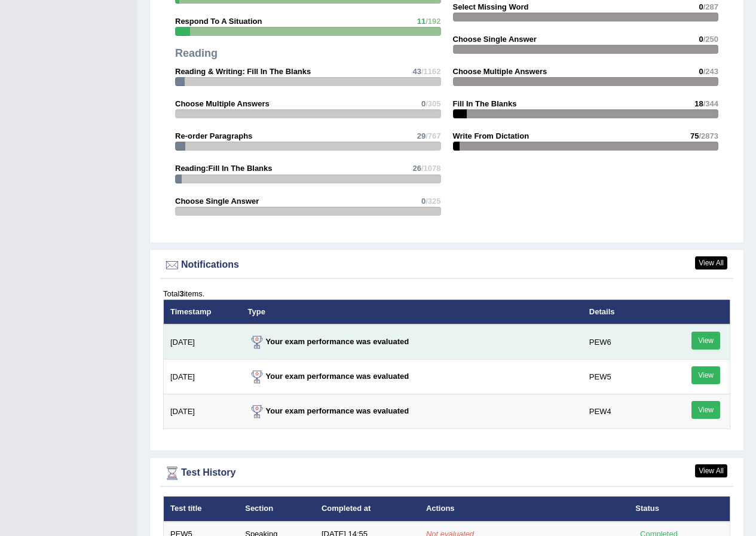 Image resolution: width=756 pixels, height=536 pixels. Describe the element at coordinates (620, 342) in the screenshot. I see `td: PEW6` at that location.